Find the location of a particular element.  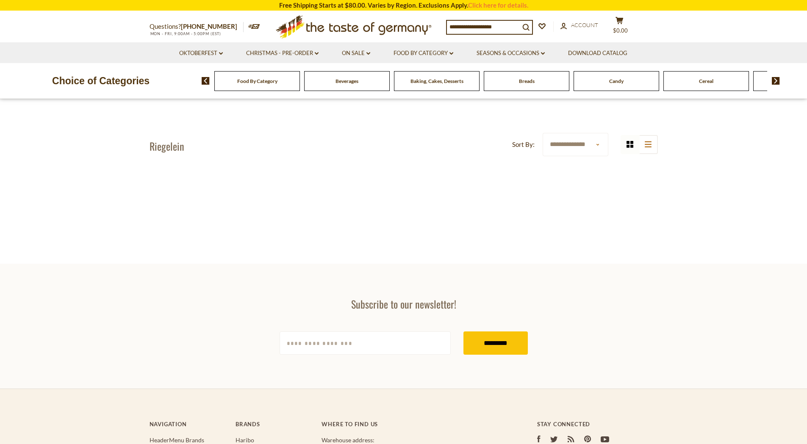

span: Candy is located at coordinates (616, 81).